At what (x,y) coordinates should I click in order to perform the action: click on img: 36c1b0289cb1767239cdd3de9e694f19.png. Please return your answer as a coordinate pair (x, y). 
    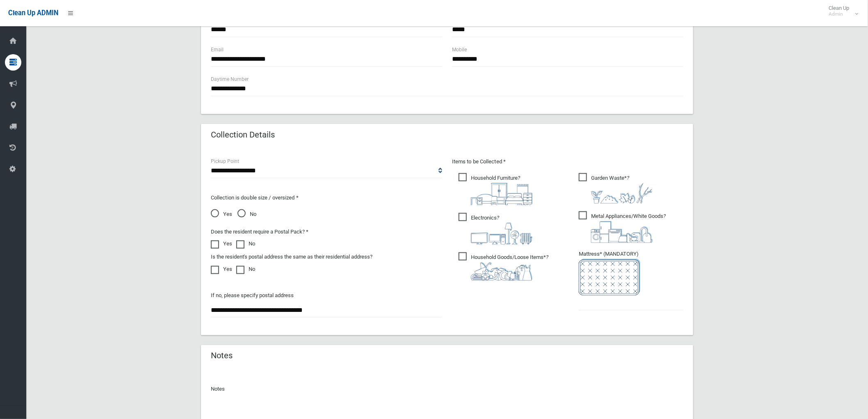
    Looking at the image, I should click on (622, 232).